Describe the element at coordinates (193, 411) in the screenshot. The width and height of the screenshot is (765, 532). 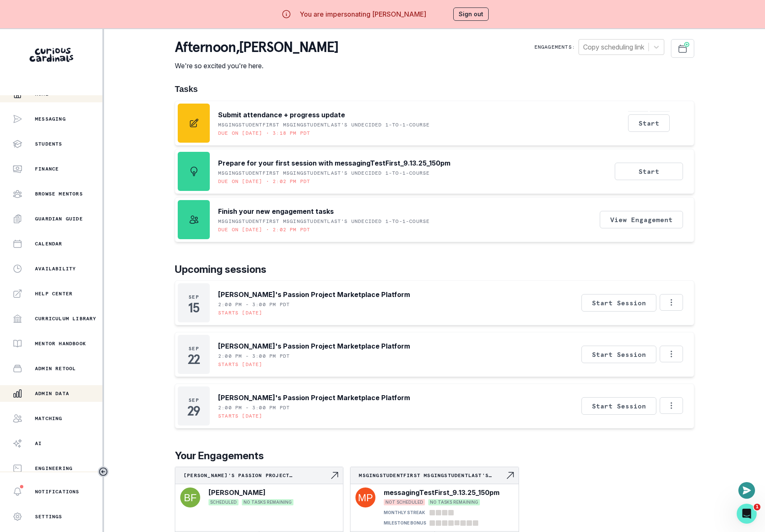
I see `p: 29` at that location.